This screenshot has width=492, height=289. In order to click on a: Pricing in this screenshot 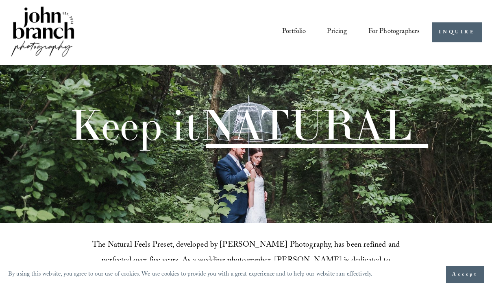, I will do `click(337, 33)`.